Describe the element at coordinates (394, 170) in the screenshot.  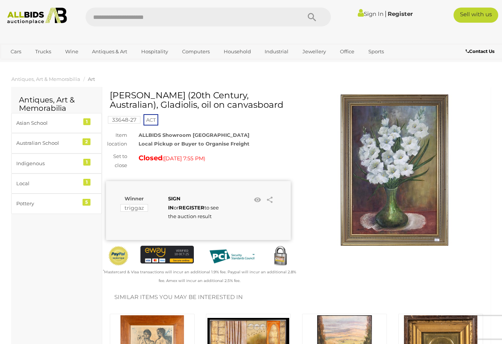
I see `img: Elva Black (20th Century, Australian), Gladiolis, oil on canvasboard` at that location.